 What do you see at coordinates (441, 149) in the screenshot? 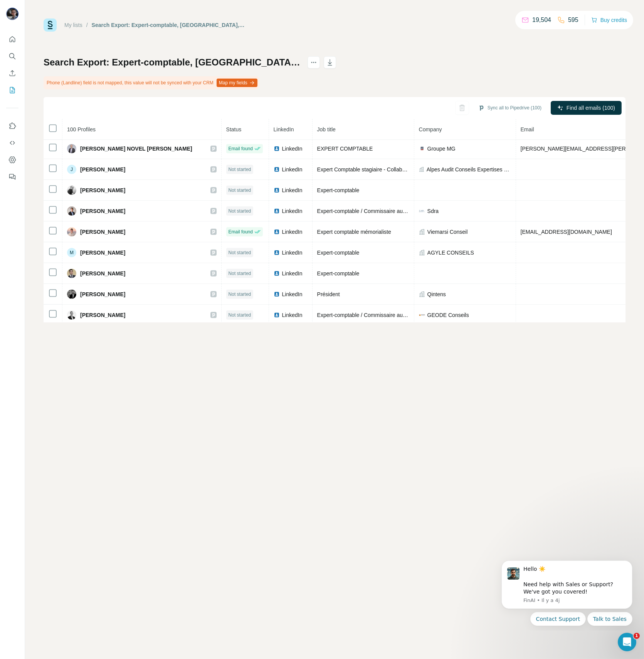
I see `span: Groupe MG` at bounding box center [441, 149].